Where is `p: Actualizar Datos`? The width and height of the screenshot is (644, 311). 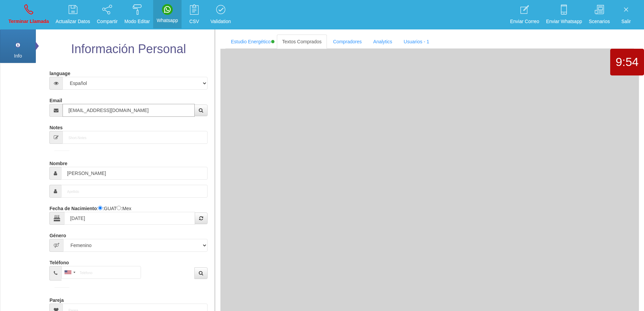 p: Actualizar Datos is located at coordinates (73, 21).